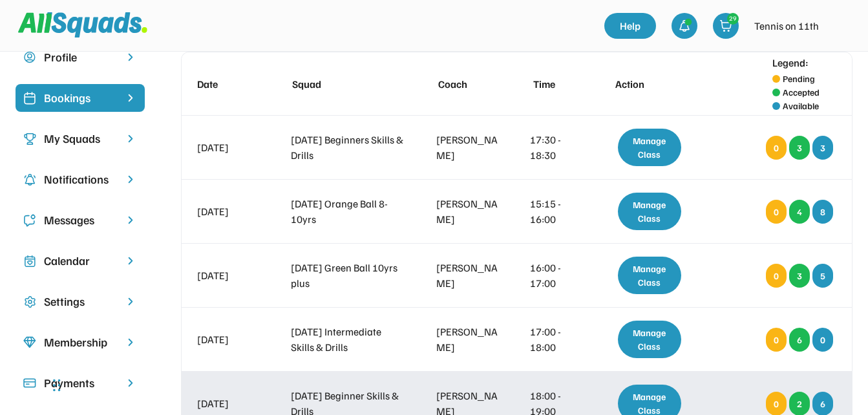  What do you see at coordinates (80, 179) in the screenshot?
I see `div: Notifications` at bounding box center [80, 179].